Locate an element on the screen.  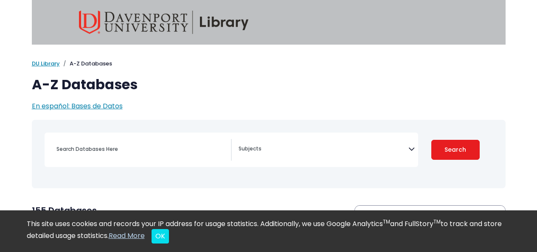
textarea: Search is located at coordinates (323, 149).